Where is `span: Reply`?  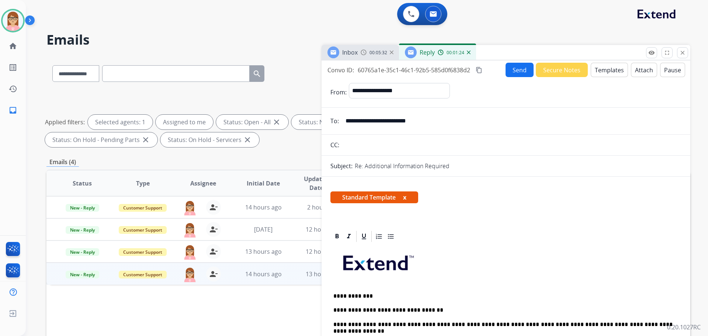
span: Reply is located at coordinates (427, 52).